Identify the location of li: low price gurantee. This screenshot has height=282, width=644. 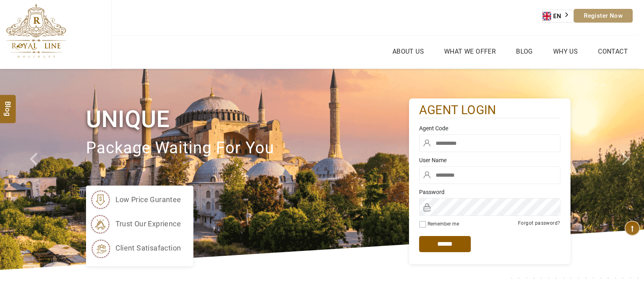
(136, 199).